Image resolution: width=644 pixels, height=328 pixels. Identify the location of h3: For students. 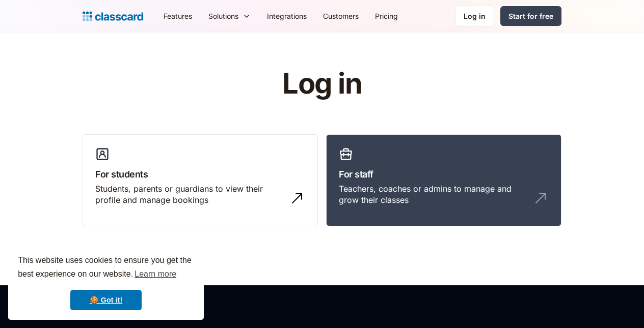
(200, 174).